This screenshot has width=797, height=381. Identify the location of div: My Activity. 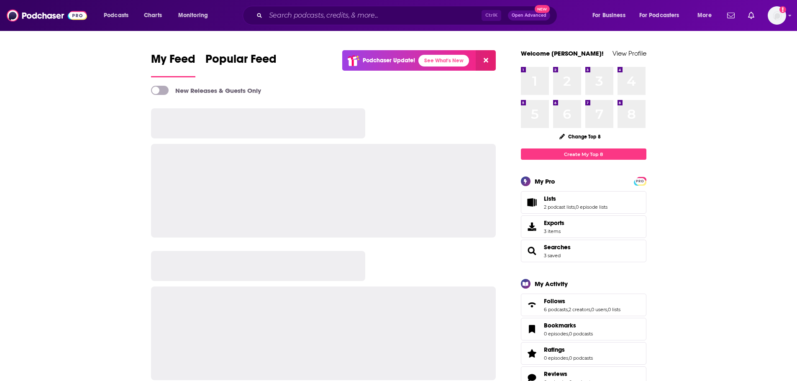
(551, 283).